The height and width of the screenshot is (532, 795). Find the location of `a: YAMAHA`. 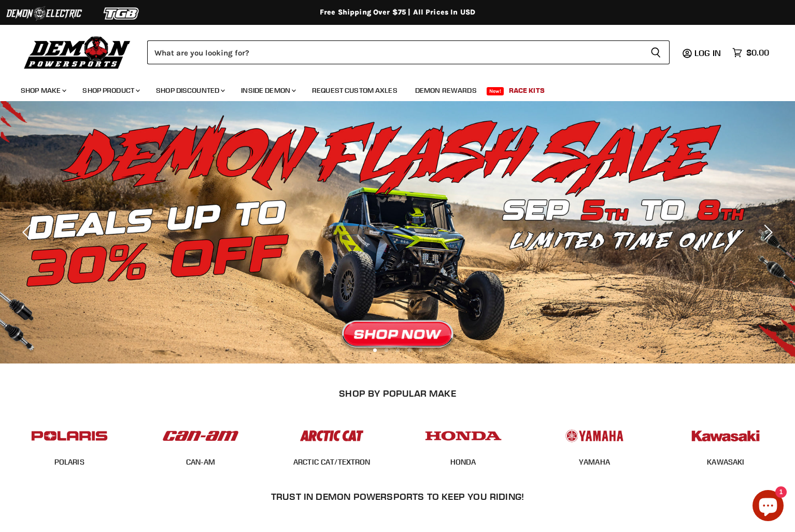

a: YAMAHA is located at coordinates (594, 462).